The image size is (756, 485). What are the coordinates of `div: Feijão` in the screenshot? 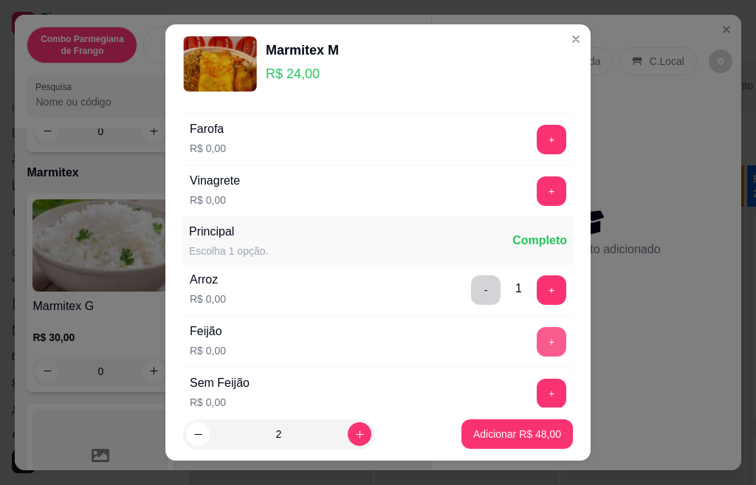 It's located at (207, 331).